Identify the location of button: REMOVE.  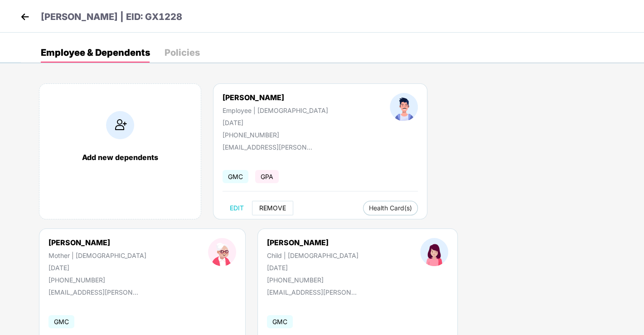
(272, 208).